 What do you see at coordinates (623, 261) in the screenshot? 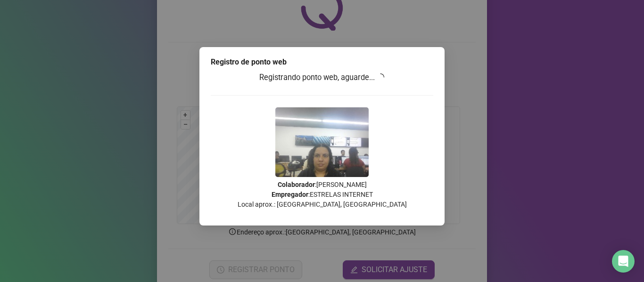
I see `div: Open Intercom Messenger` at bounding box center [623, 261].